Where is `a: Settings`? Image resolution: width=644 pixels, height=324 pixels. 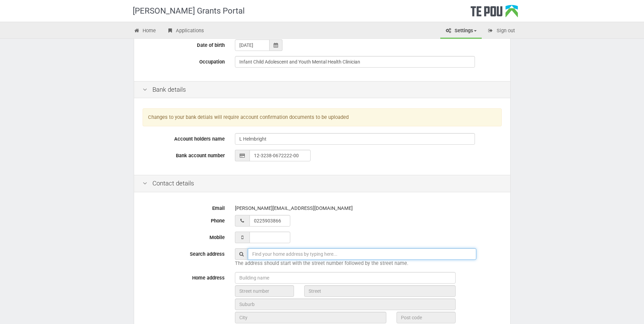
a: Settings is located at coordinates (461, 31).